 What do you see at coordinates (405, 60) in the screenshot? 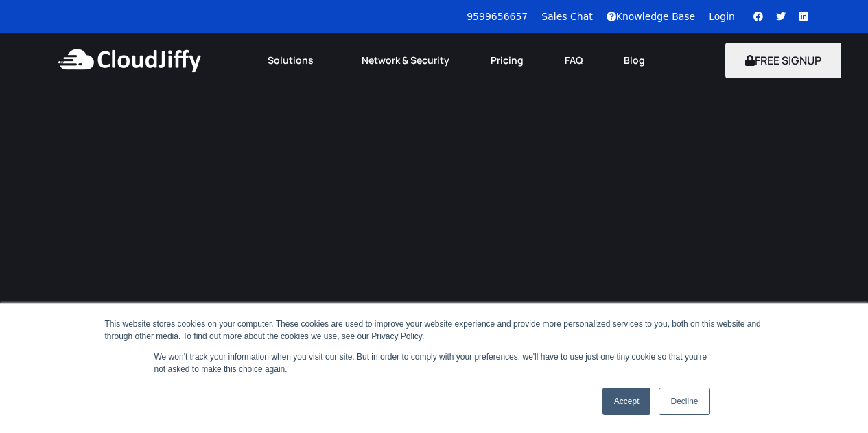
I see `a: Network & Security` at bounding box center [405, 60].